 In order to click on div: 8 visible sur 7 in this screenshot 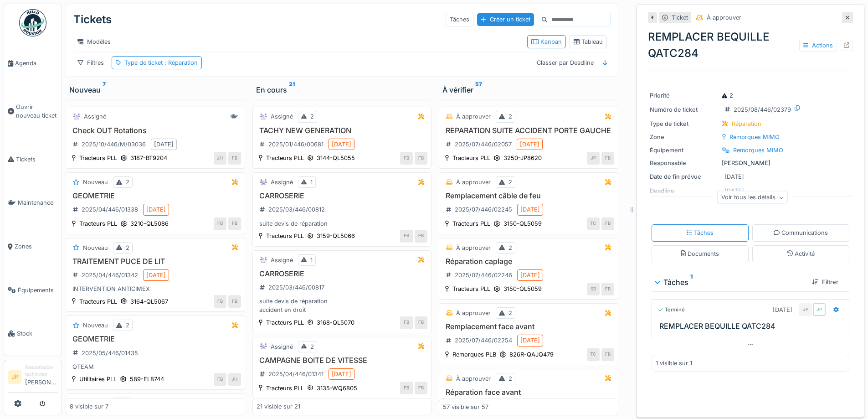, I will do `click(89, 407)`.